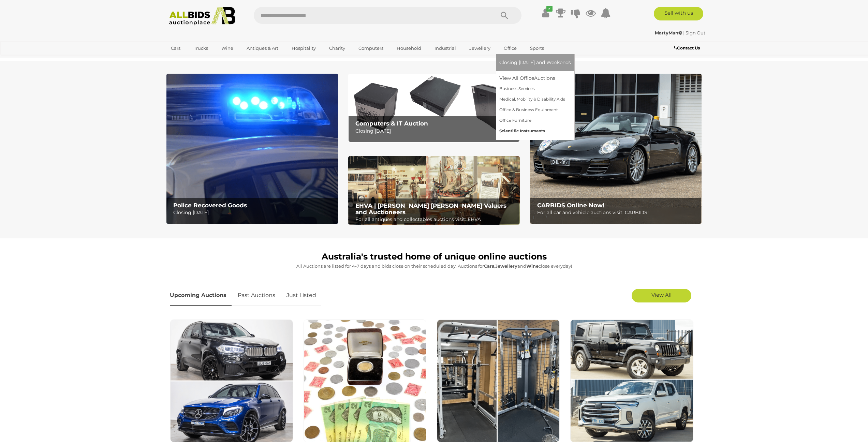 The width and height of the screenshot is (868, 445). I want to click on b: Computers & IT Auction, so click(391, 124).